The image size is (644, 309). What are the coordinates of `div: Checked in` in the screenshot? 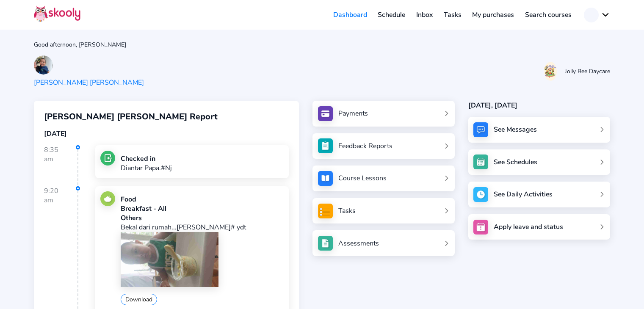 It's located at (146, 158).